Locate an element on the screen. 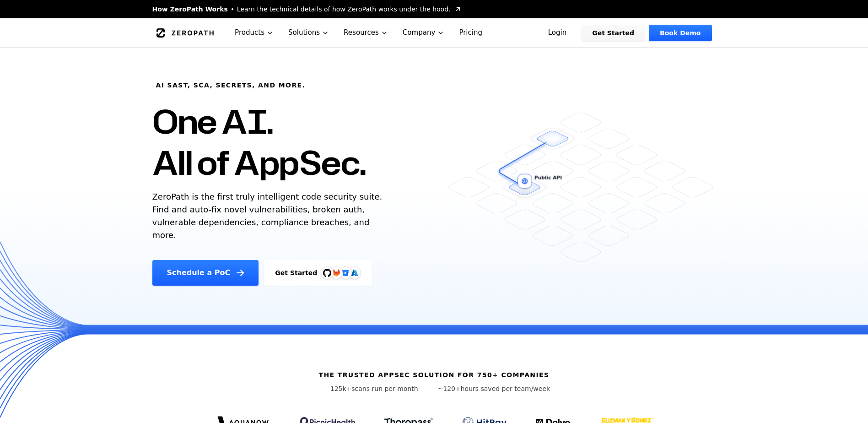 The width and height of the screenshot is (868, 423). span: How ZeroPath Works is located at coordinates (190, 9).